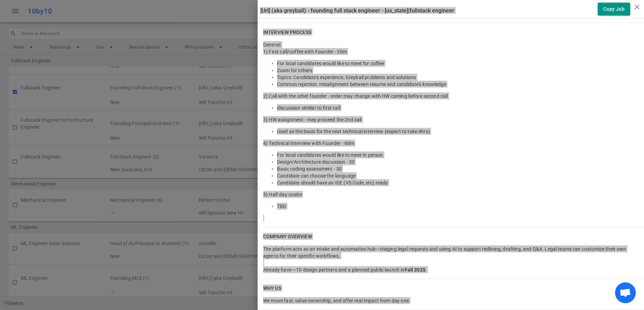  Describe the element at coordinates (458, 108) in the screenshot. I see `li: discussion similar to first call` at that location.